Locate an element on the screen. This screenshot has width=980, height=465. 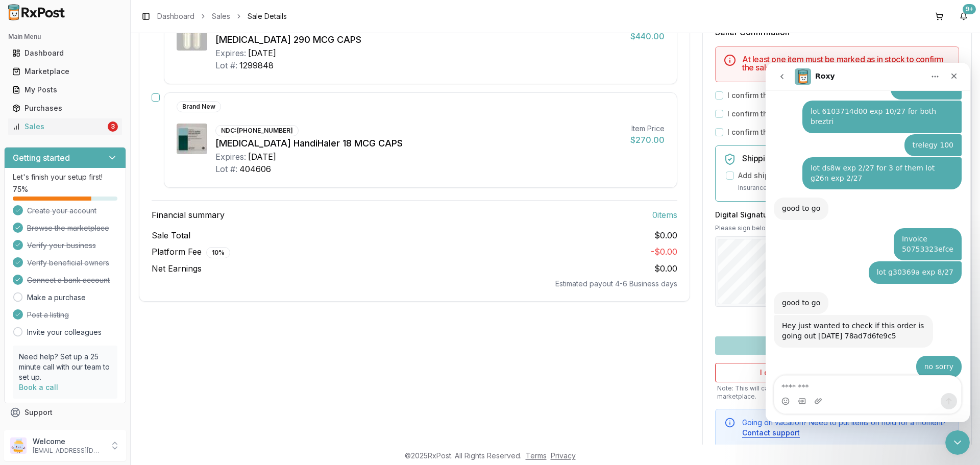
a: Marketplace is located at coordinates (64, 72).